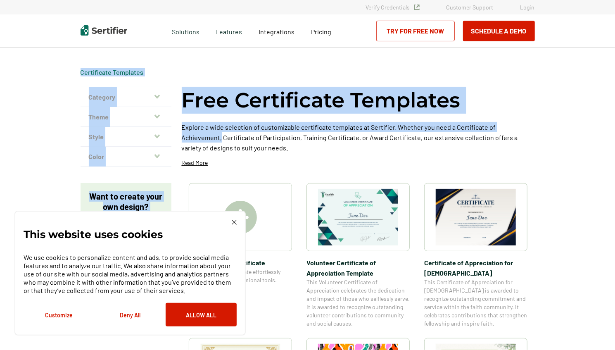 The height and width of the screenshot is (350, 615). What do you see at coordinates (59, 314) in the screenshot?
I see `button: Customize` at bounding box center [59, 314].